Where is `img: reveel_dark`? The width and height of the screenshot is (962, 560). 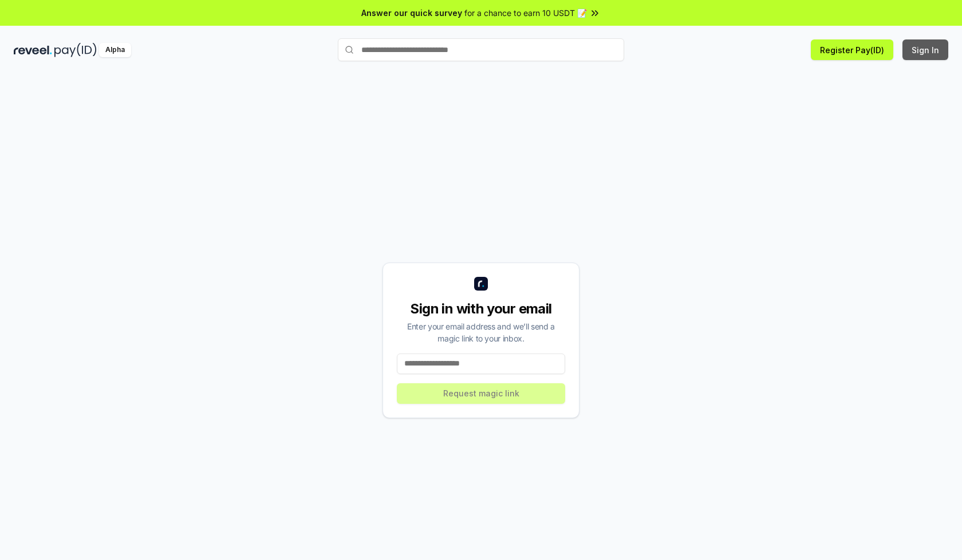 img: reveel_dark is located at coordinates (32, 50).